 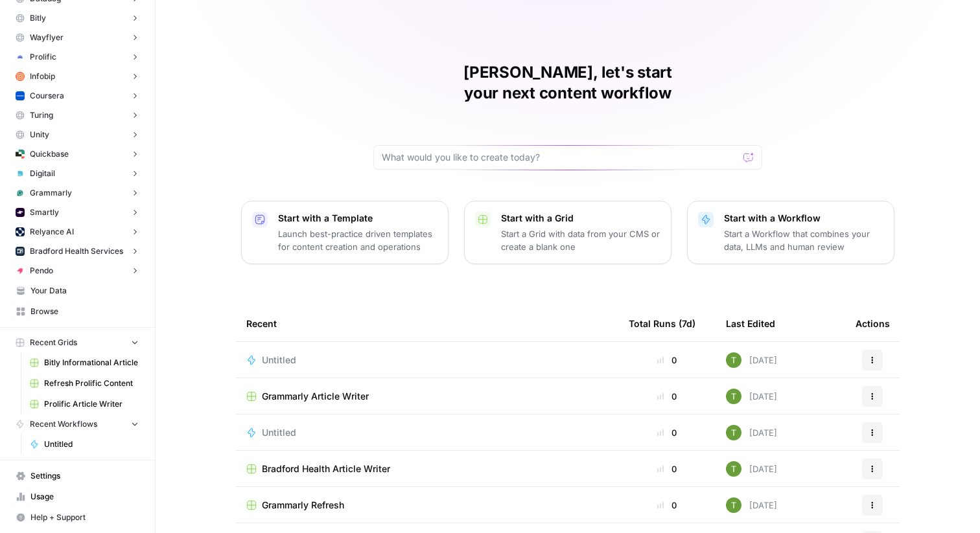 What do you see at coordinates (560, 157) in the screenshot?
I see `input: What would you like to create today?` at bounding box center [560, 157].